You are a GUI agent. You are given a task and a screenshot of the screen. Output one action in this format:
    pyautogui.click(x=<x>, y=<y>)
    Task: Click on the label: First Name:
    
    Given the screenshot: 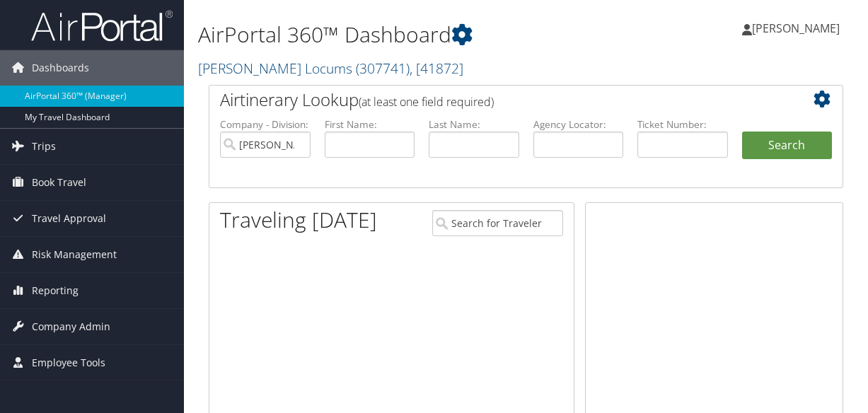 What is the action you would take?
    pyautogui.click(x=370, y=125)
    